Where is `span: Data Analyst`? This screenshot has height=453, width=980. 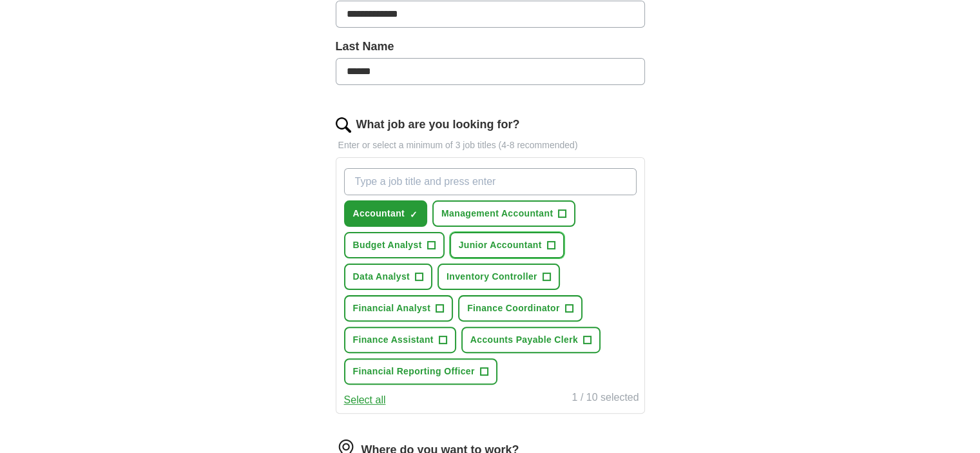 span: Data Analyst is located at coordinates (381, 277).